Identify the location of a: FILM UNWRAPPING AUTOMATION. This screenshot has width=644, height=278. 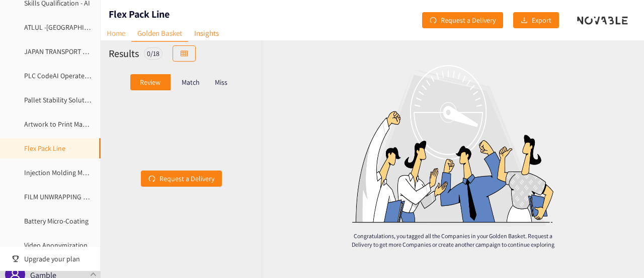
(73, 196).